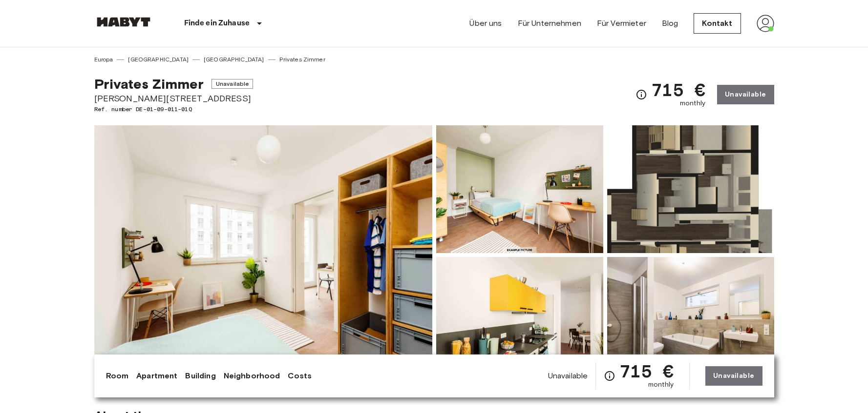  What do you see at coordinates (670, 23) in the screenshot?
I see `a: Blog` at bounding box center [670, 23].